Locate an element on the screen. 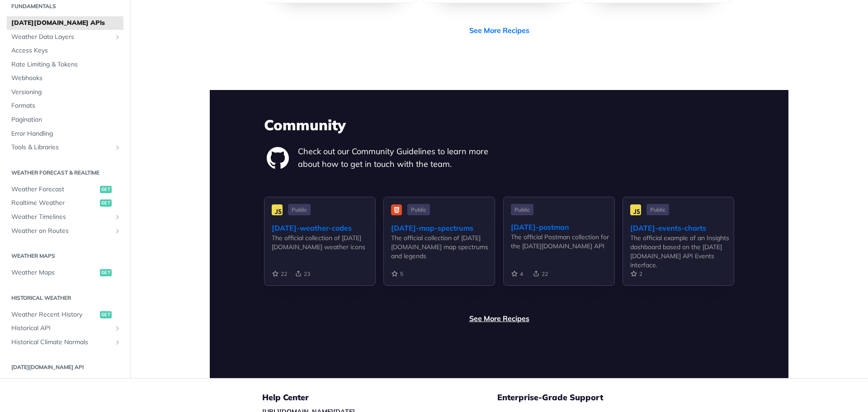 This screenshot has height=412, width=868. a: Versioning is located at coordinates (65, 92).